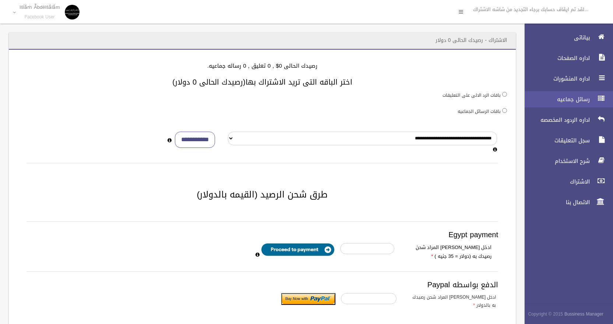 The width and height of the screenshot is (613, 324). What do you see at coordinates (566, 182) in the screenshot?
I see `a: الاشتراك` at bounding box center [566, 182].